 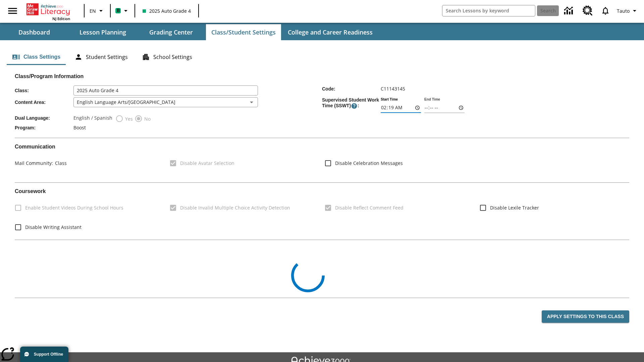 What do you see at coordinates (102, 32) in the screenshot?
I see `button: Lesson Planning` at bounding box center [102, 32].